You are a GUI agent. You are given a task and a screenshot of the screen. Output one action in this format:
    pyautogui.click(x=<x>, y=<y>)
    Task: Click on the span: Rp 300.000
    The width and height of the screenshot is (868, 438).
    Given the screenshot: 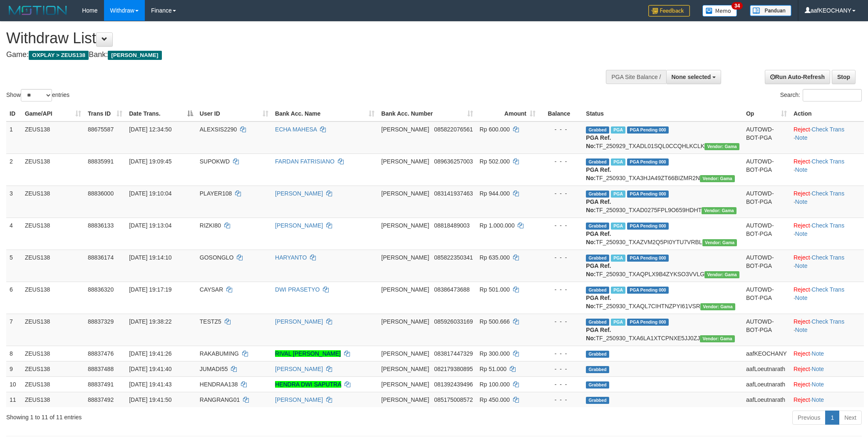 What is the action you would take?
    pyautogui.click(x=495, y=354)
    